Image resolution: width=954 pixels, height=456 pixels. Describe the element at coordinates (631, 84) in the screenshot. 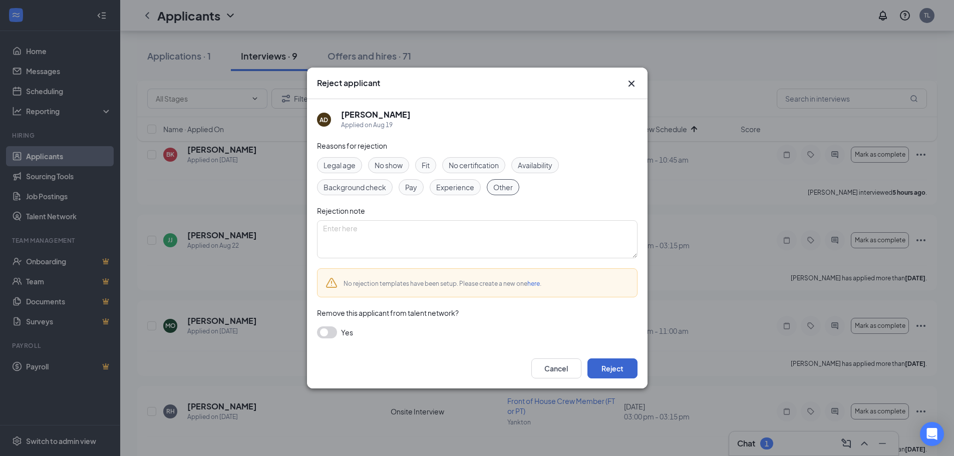

I see `svg: Cross` at that location.